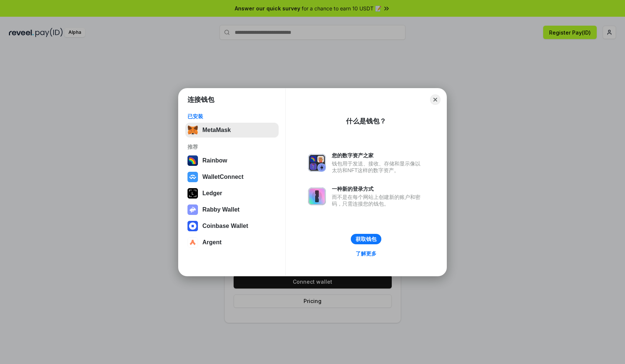  I want to click on button: Ledger, so click(232, 194).